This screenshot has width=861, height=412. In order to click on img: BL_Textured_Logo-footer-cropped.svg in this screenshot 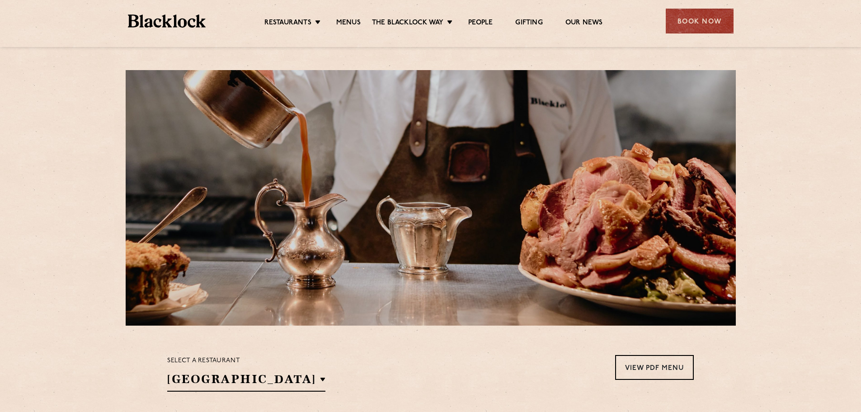, I will do `click(167, 21)`.